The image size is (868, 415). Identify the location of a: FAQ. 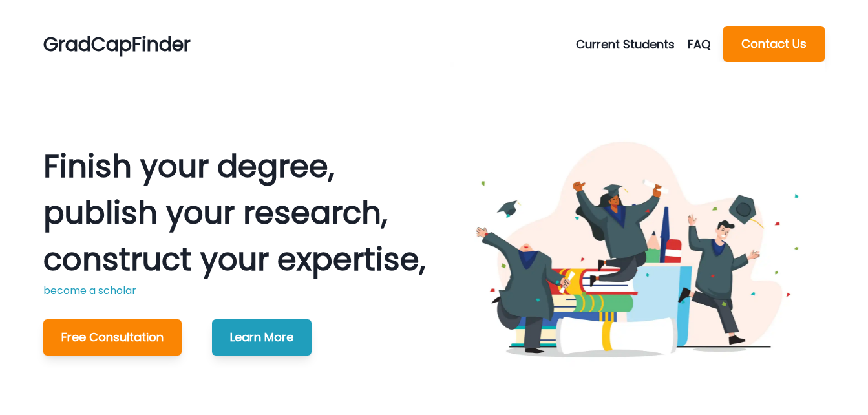
(706, 44).